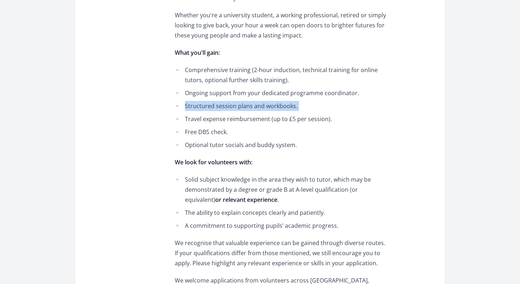 The image size is (520, 284). I want to click on p: We recognise that valuable experience can be gained through diverse routes. If your qualification..., so click(280, 253).